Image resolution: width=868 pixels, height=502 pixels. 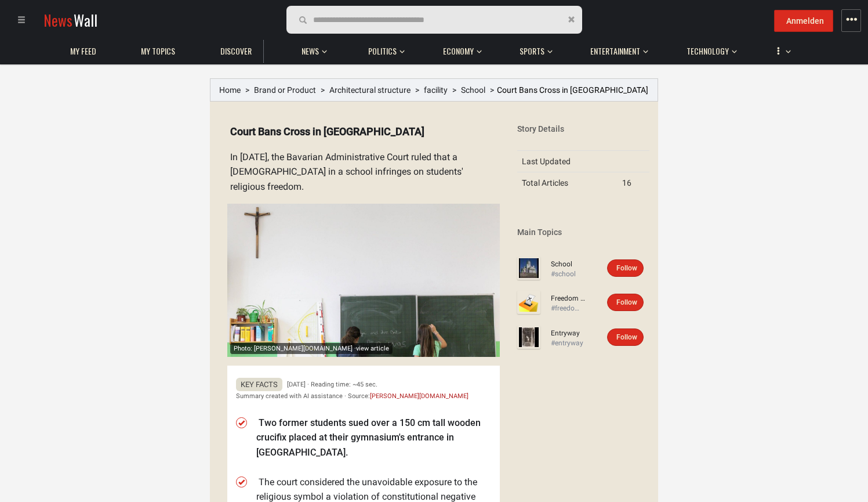 What do you see at coordinates (236, 51) in the screenshot?
I see `span: Discover` at bounding box center [236, 51].